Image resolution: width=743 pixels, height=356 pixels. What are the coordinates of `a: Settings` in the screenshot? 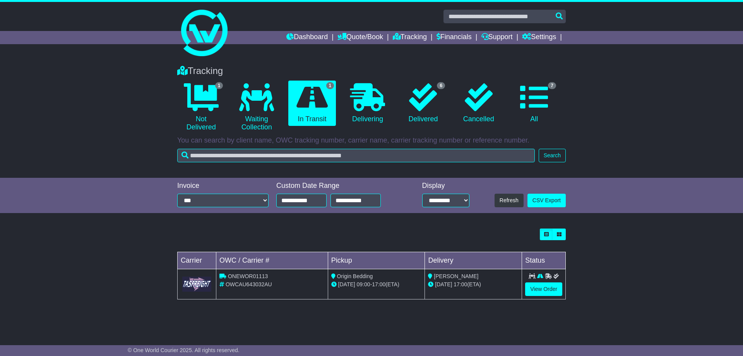 It's located at (539, 38).